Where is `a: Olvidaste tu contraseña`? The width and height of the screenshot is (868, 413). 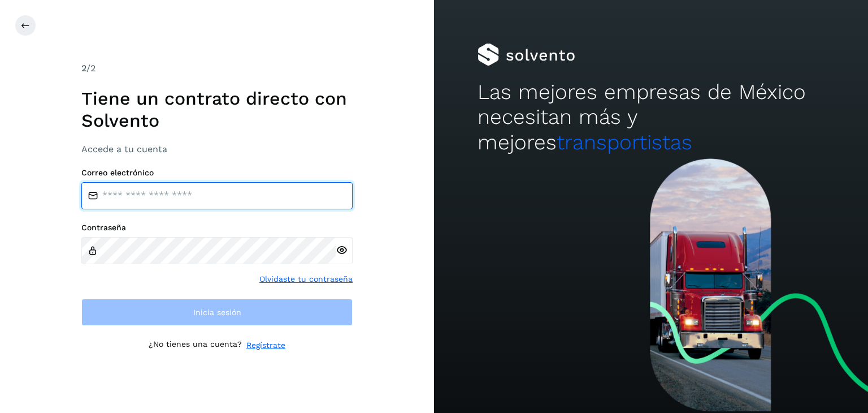
a: Olvidaste tu contraseña is located at coordinates (306, 279).